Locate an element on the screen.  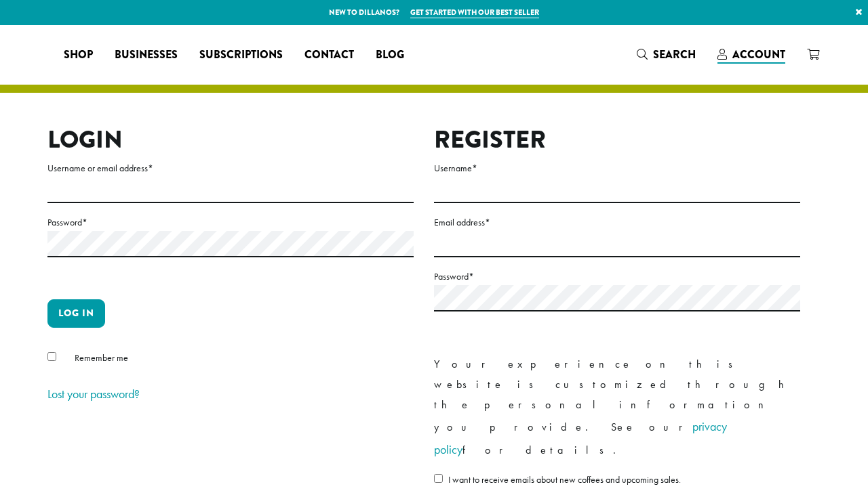
span: Blog is located at coordinates (390, 55).